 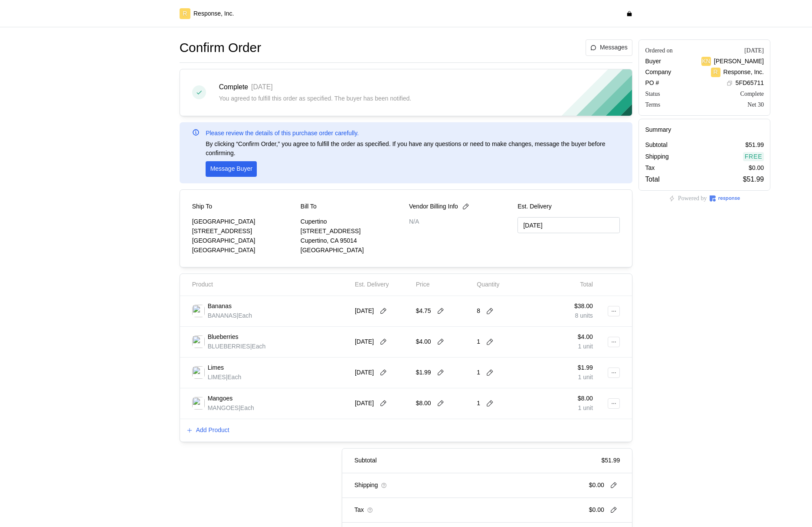 What do you see at coordinates (220, 48) in the screenshot?
I see `h1: Confirm Order` at bounding box center [220, 48].